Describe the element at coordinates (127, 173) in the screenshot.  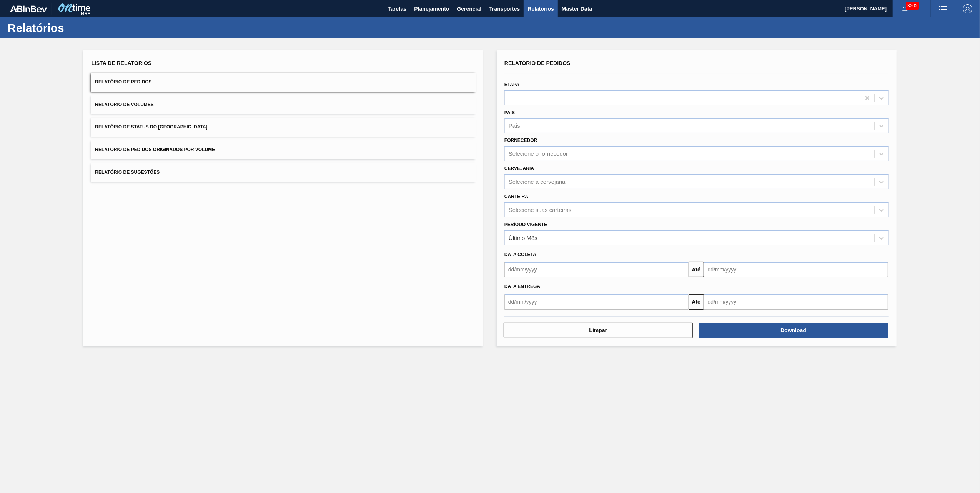
I see `span: Relatório de Sugestões` at that location.